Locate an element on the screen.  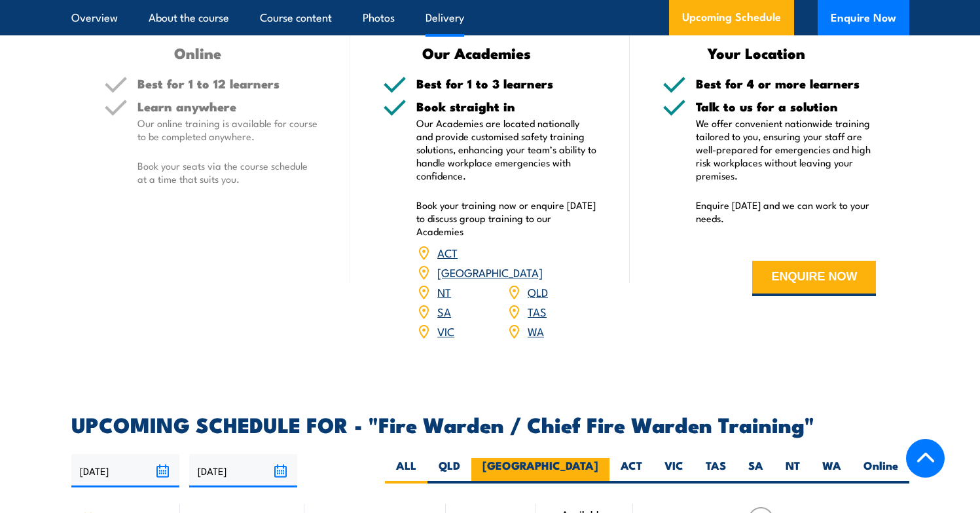
input: To date is located at coordinates (243, 471).